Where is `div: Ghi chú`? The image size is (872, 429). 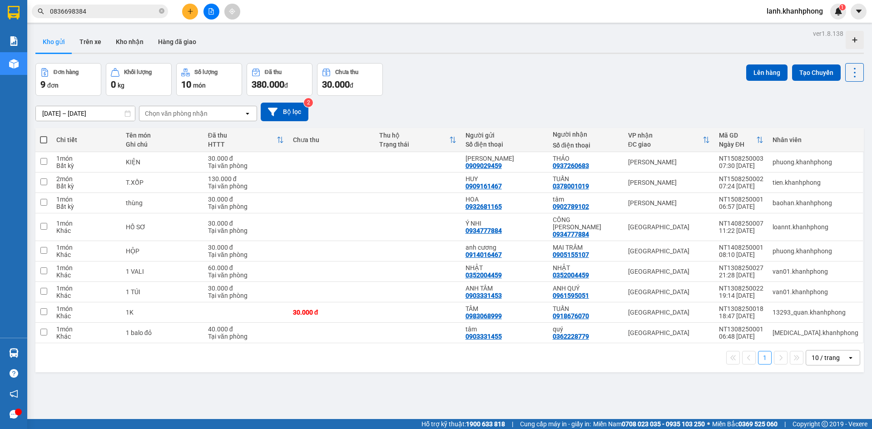 div: Ghi chú is located at coordinates (162, 144).